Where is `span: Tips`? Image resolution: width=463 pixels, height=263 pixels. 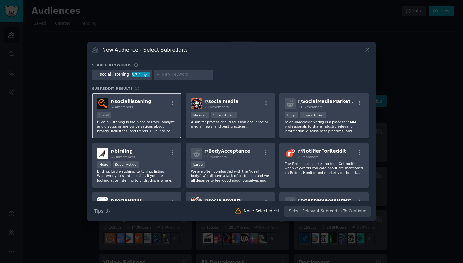
span: Tips is located at coordinates (99, 211).